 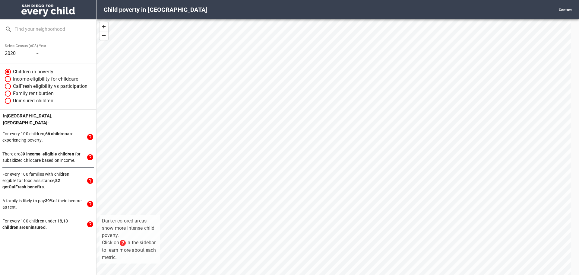 I want to click on span: For every 100 children under 18,, so click(x=35, y=224).